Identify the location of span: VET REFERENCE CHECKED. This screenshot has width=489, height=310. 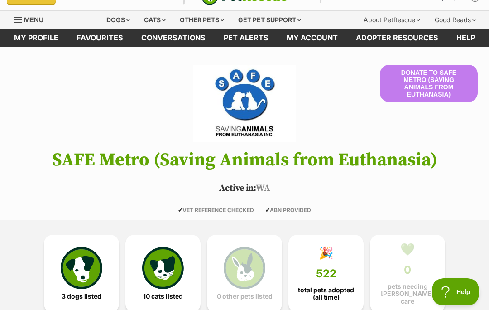
(216, 210).